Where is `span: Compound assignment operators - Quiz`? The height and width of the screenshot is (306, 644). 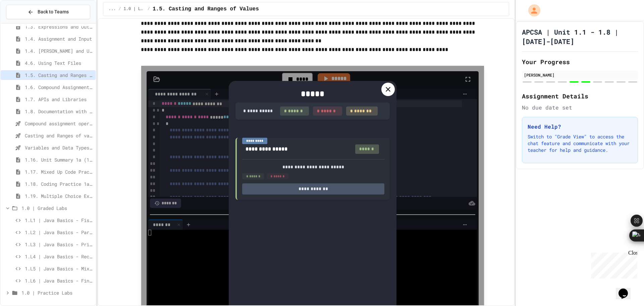 span: Compound assignment operators - Quiz is located at coordinates (59, 123).